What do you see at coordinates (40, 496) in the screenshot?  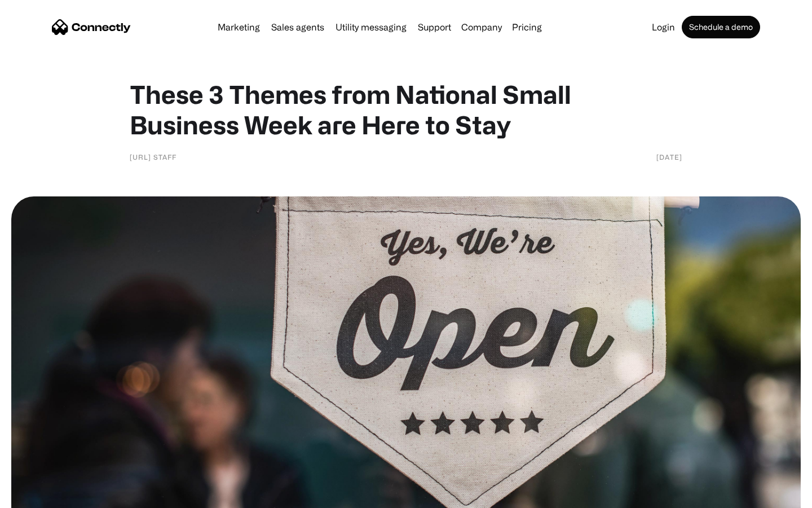 I see `aside: Language selected: English` at bounding box center [40, 496].